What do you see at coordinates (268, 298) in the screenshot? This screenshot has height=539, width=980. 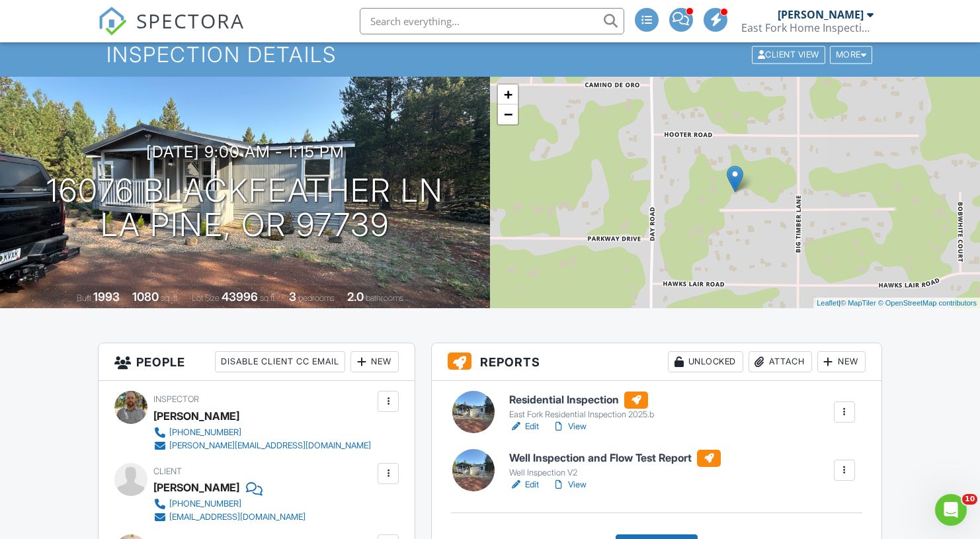 I see `span: sq.ft.` at bounding box center [268, 298].